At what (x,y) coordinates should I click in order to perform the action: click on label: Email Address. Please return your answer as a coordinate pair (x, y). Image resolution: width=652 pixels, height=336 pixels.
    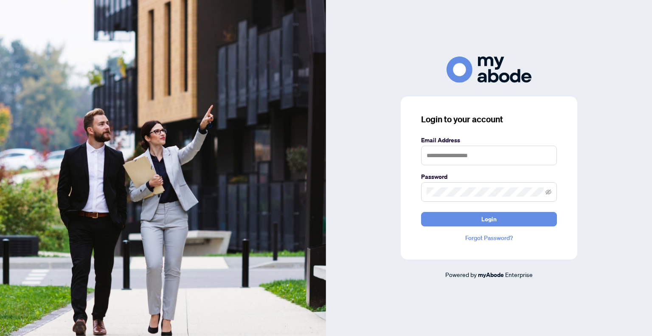
    Looking at the image, I should click on (489, 140).